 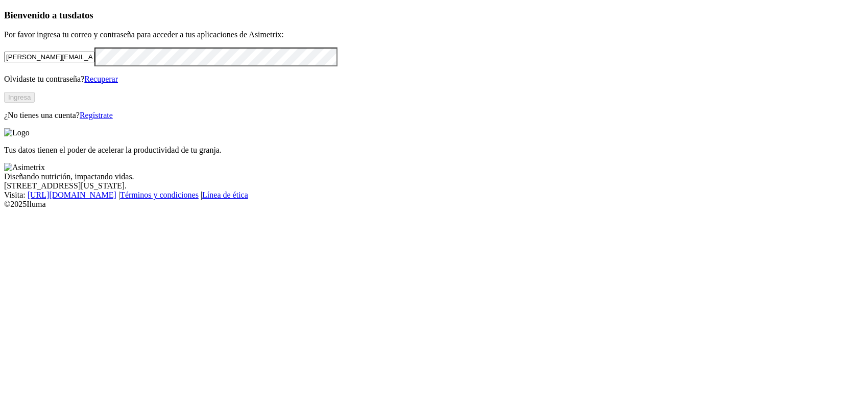 What do you see at coordinates (434, 195) in the screenshot?
I see `div: Visita : | |` at bounding box center [434, 195].